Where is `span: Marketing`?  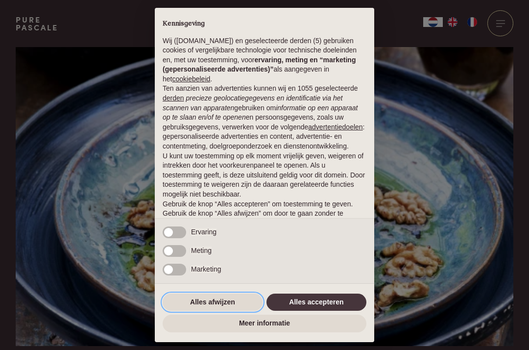 span: Marketing is located at coordinates (206, 269).